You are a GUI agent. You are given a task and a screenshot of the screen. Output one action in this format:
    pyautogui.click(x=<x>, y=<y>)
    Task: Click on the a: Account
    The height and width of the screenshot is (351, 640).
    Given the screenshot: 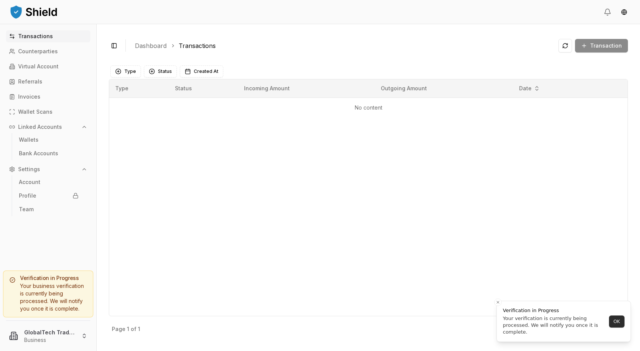 What is the action you would take?
    pyautogui.click(x=49, y=182)
    